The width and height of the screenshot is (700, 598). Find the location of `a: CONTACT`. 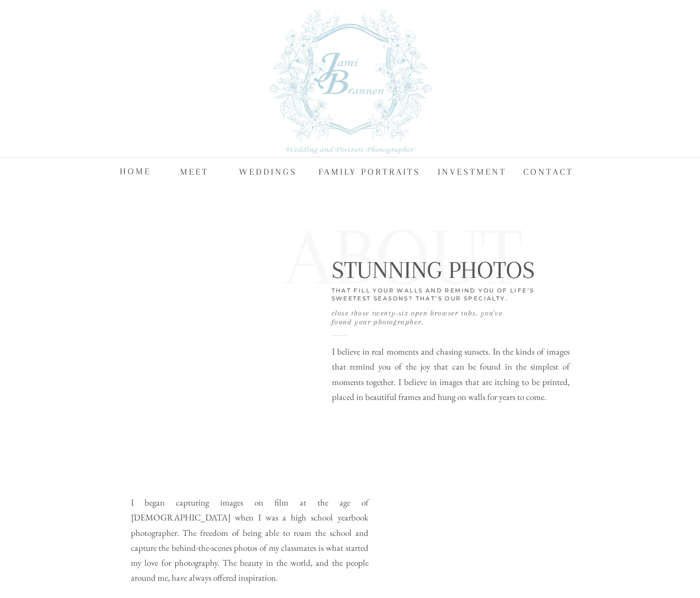

a: CONTACT is located at coordinates (553, 171).